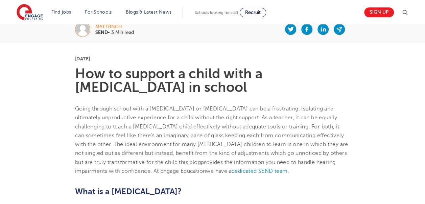 This screenshot has height=204, width=425. Describe the element at coordinates (253, 13) in the screenshot. I see `a: Recruit` at that location.